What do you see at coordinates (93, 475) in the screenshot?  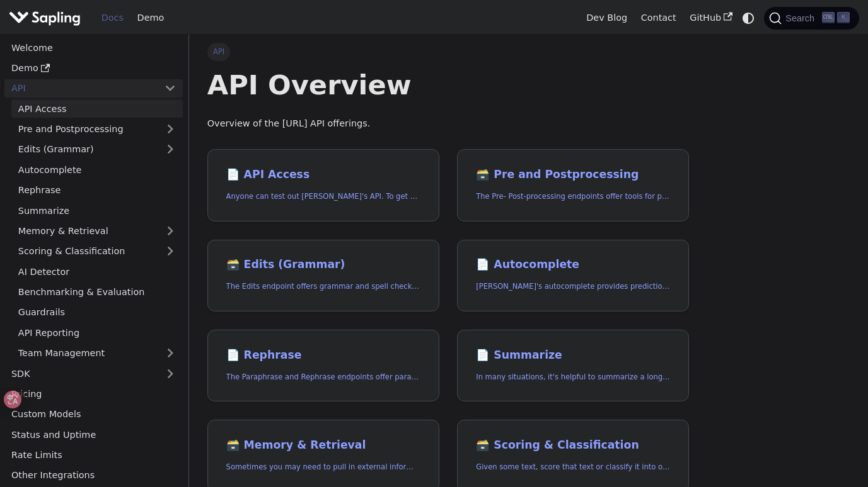 I see `a: Other Integrations` at bounding box center [93, 475].